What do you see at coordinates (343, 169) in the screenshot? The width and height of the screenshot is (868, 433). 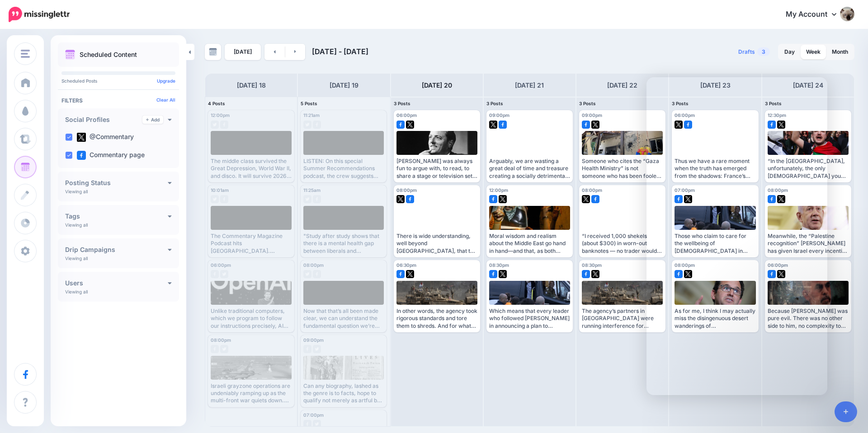 I see `div: LISTEN: On this special Summer Recommendations podcast, the crew suggests places to go in [GEOGRA...` at bounding box center [343, 169].